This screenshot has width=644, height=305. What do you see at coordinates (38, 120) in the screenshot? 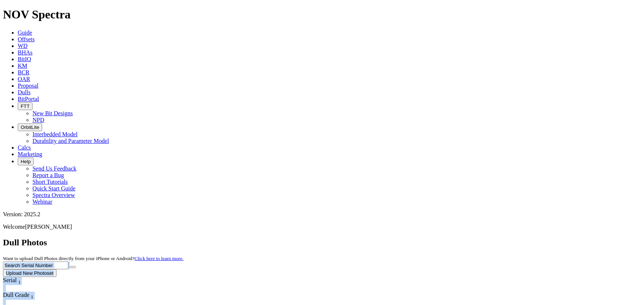
I see `a: NPD` at bounding box center [38, 120].